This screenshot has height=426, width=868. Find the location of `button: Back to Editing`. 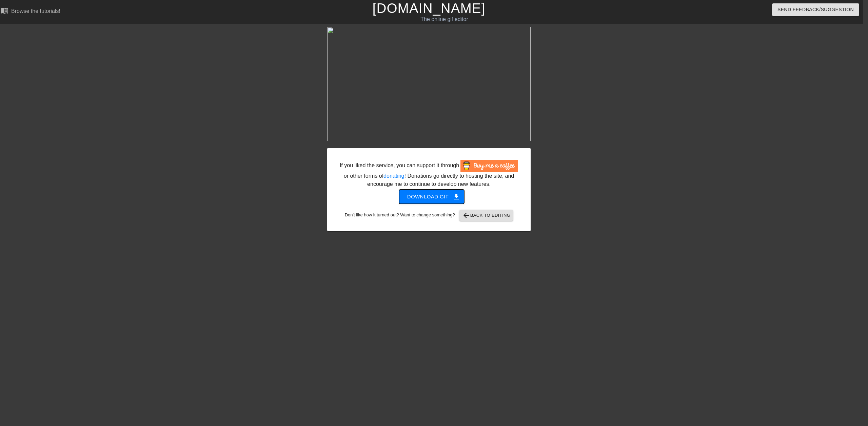

button: Back to Editing is located at coordinates (486, 215).